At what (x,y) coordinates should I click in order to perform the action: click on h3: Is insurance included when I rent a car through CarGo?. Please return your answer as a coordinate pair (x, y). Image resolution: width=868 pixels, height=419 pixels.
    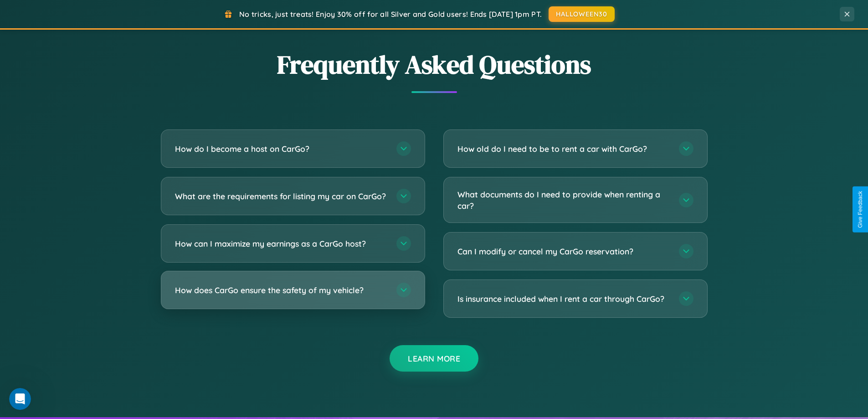
    Looking at the image, I should click on (564, 299).